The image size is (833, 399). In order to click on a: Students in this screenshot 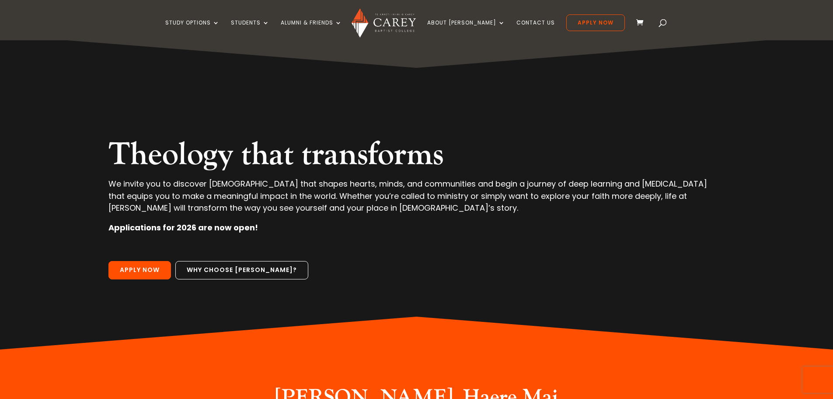, I will do `click(250, 30)`.